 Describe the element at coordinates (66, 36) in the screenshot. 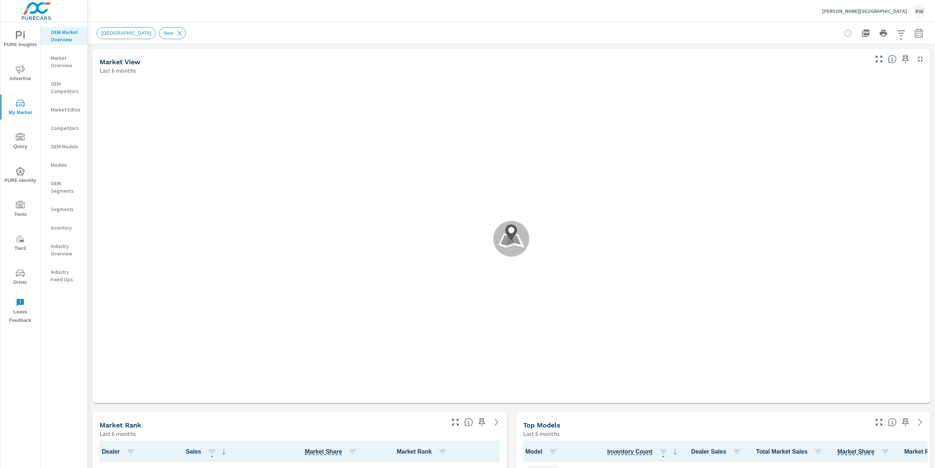

I see `p: OEM Market Overview` at that location.